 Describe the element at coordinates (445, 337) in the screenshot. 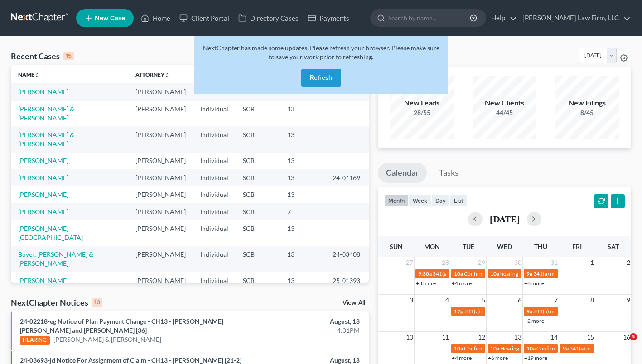

I see `span: 11` at that location.